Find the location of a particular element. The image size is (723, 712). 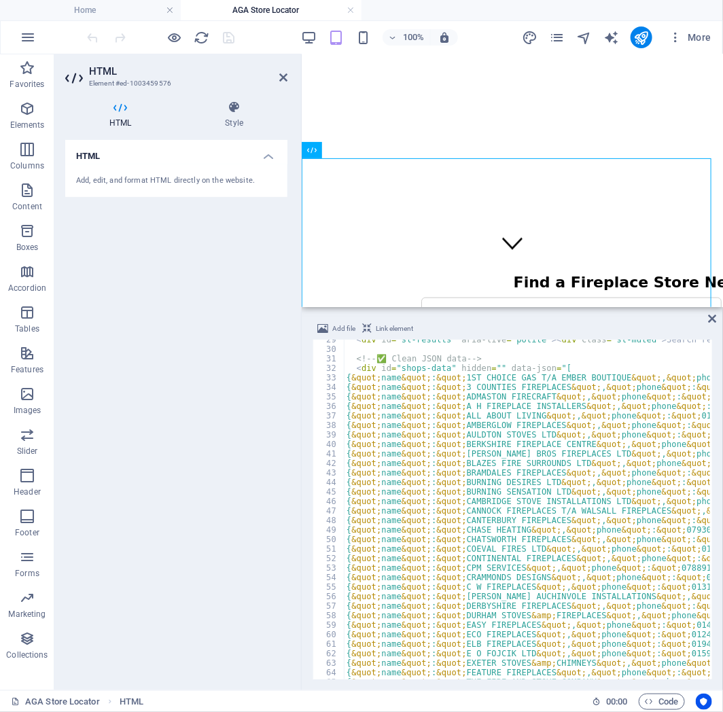

div: 30 is located at coordinates (329, 349).